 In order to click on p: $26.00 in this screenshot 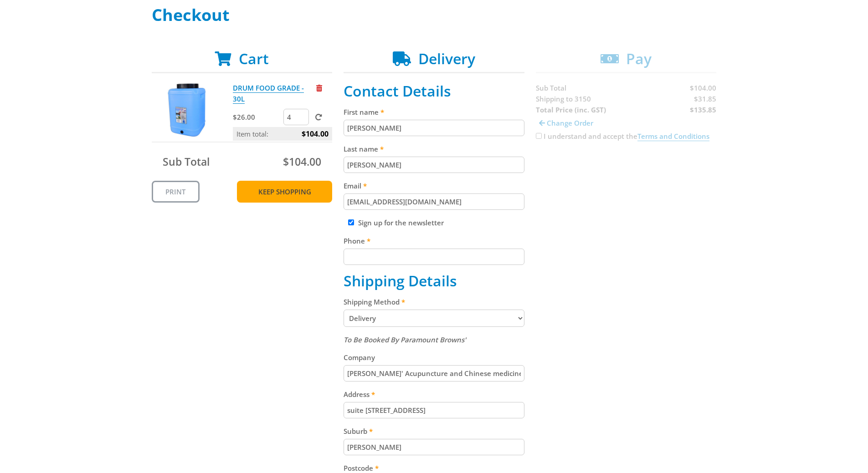, I will do `click(257, 117)`.